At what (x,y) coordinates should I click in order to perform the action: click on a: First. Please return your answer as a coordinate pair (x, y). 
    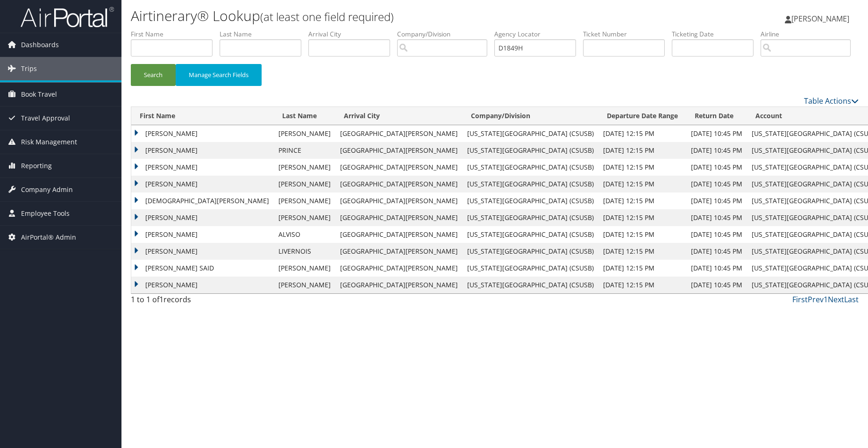
    Looking at the image, I should click on (800, 299).